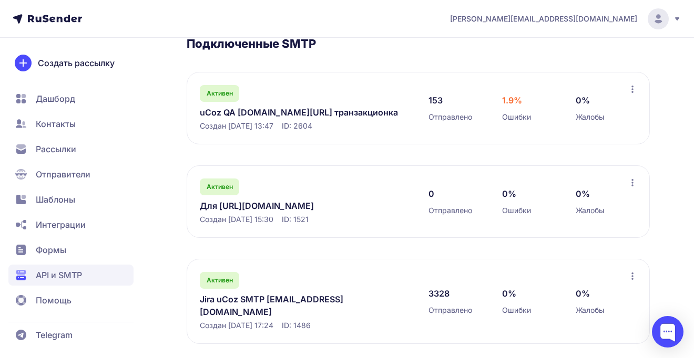  I want to click on span: 3328, so click(439, 294).